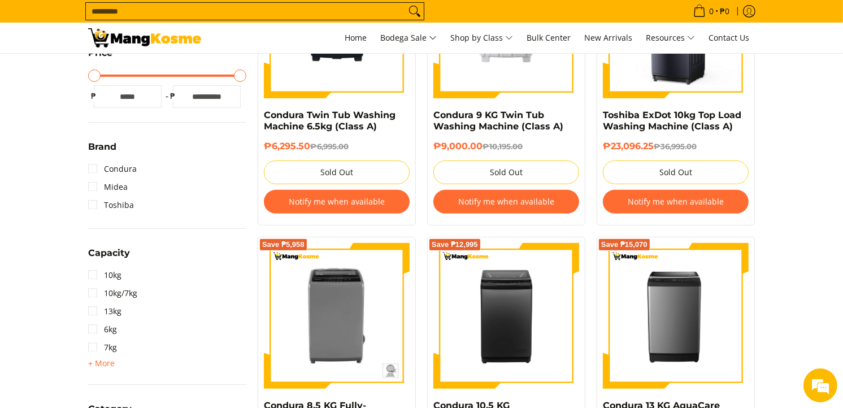 Image resolution: width=843 pixels, height=408 pixels. I want to click on a: Toshiba, so click(111, 205).